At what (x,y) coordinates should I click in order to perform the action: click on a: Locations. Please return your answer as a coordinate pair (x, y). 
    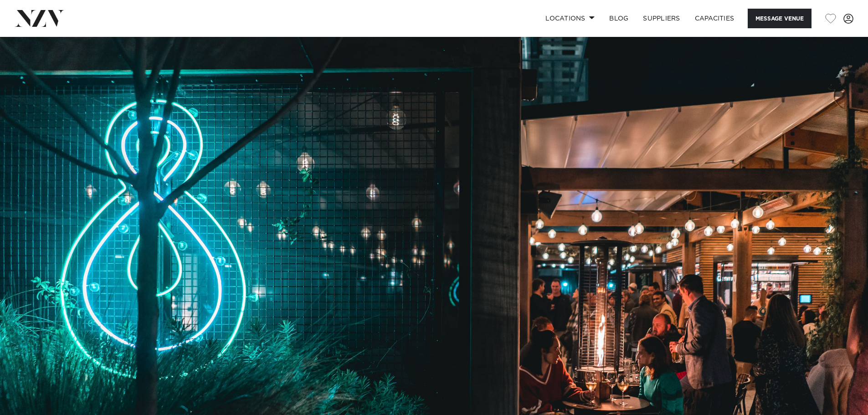
    Looking at the image, I should click on (570, 18).